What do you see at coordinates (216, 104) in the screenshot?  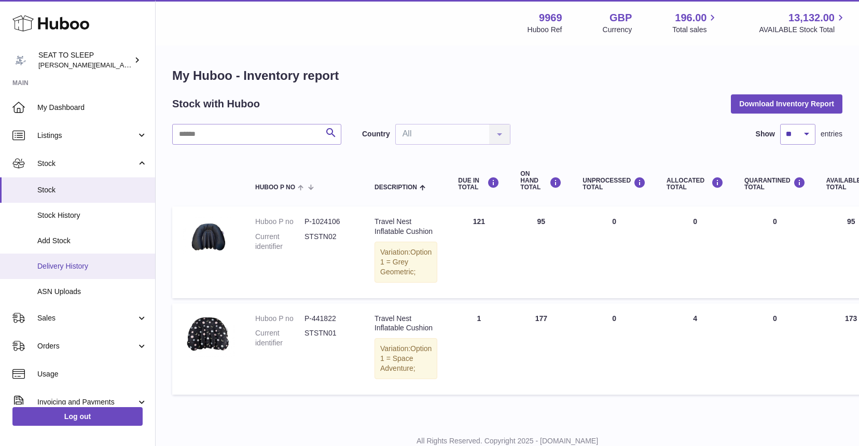 I see `h2: Stock with Huboo` at bounding box center [216, 104].